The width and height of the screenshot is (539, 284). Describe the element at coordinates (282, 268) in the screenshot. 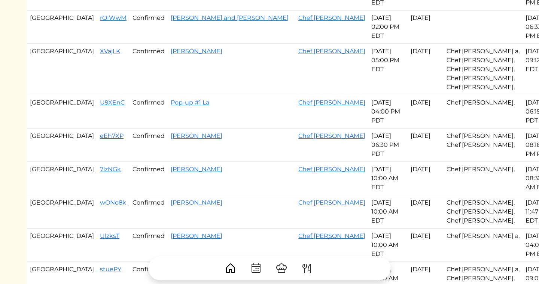

I see `img: ChefHat-a374fb509e4f37eb0702ca99f5f64f3b6956810f32a249b33092029f8484b388.svg` at that location.